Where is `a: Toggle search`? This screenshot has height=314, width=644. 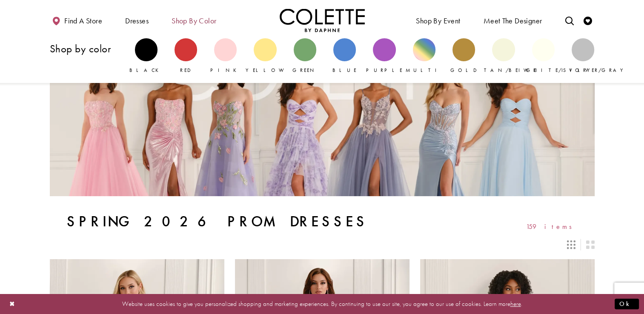 a: Toggle search is located at coordinates (569, 20).